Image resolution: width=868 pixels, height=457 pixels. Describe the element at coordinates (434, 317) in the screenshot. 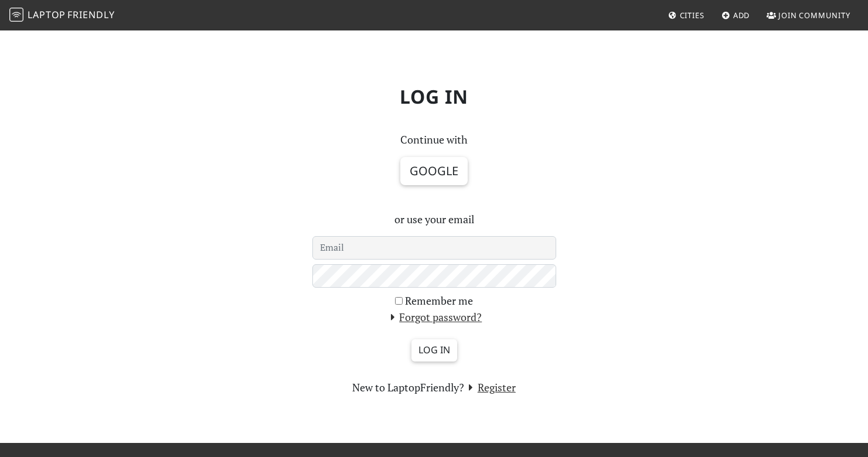

I see `a: Forgot password?` at that location.